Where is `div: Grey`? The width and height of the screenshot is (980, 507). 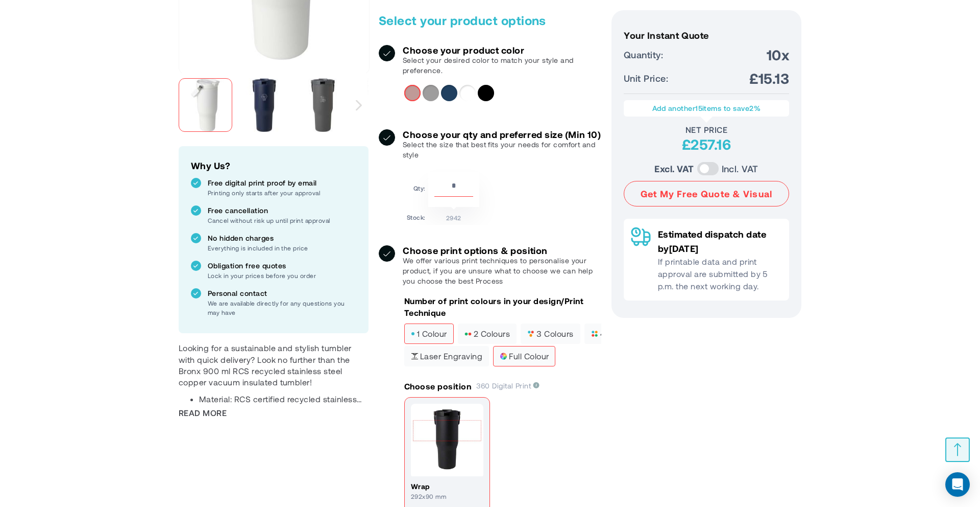 div: Grey is located at coordinates (431, 93).